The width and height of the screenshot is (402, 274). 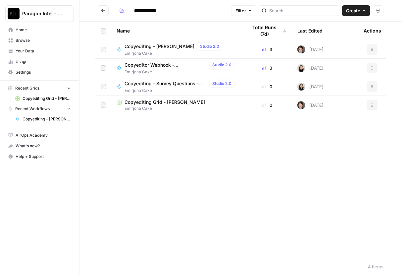 What do you see at coordinates (43, 40) in the screenshot?
I see `span: Browse` at bounding box center [43, 40].